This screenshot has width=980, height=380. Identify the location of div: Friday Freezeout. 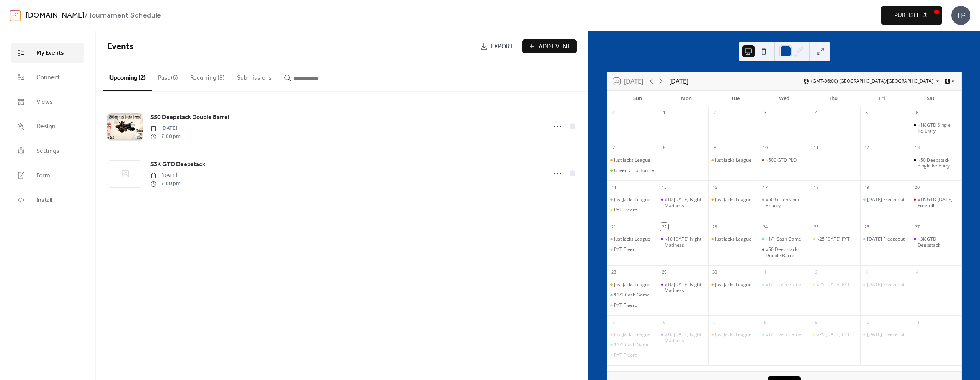
(886, 239).